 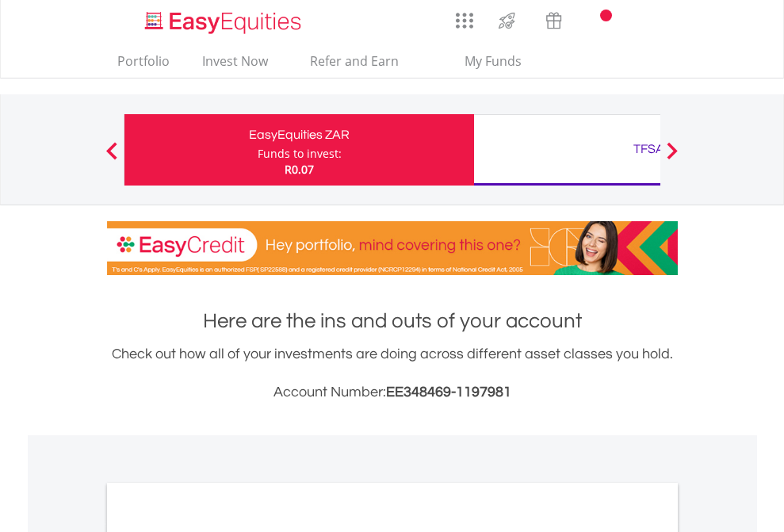 I want to click on div: Funds to invest:, so click(x=300, y=154).